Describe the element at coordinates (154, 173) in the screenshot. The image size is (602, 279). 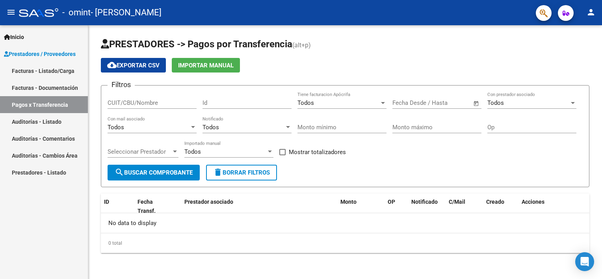
I see `button: Buscar Comprobante` at that location.